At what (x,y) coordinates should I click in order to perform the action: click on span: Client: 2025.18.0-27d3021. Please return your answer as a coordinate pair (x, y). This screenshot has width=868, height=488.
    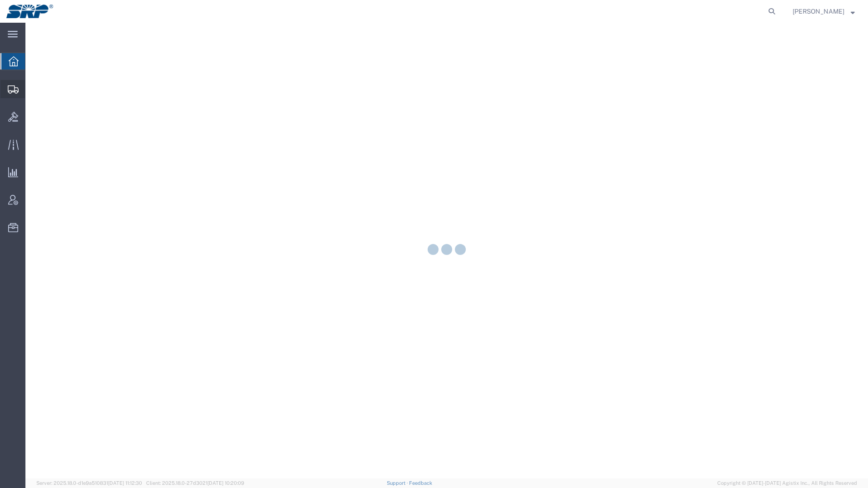
    Looking at the image, I should click on (195, 483).